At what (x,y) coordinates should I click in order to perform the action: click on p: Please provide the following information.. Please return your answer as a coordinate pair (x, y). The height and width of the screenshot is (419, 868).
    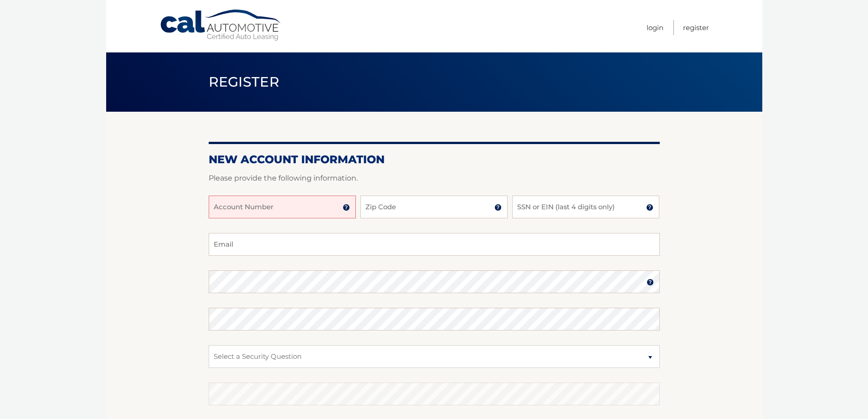
    Looking at the image, I should click on (434, 179).